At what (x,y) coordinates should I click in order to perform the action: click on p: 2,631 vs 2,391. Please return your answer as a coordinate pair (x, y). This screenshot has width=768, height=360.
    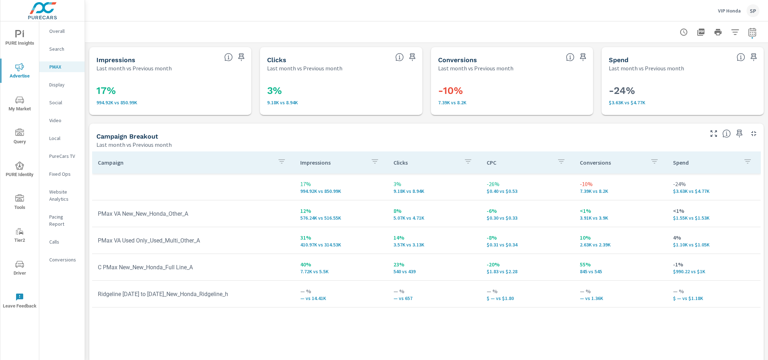
    Looking at the image, I should click on (620, 245).